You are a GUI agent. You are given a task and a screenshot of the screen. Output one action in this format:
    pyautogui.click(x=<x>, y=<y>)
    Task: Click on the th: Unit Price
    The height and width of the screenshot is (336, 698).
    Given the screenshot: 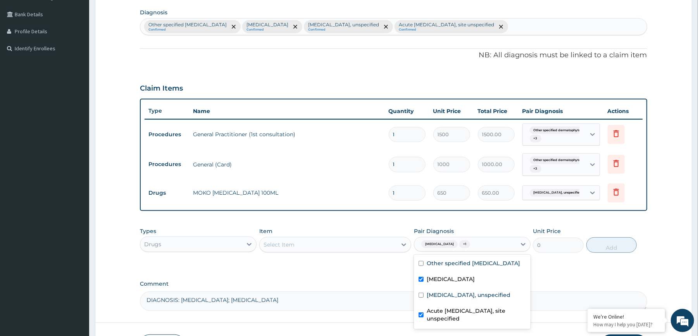 What is the action you would take?
    pyautogui.click(x=451, y=111)
    